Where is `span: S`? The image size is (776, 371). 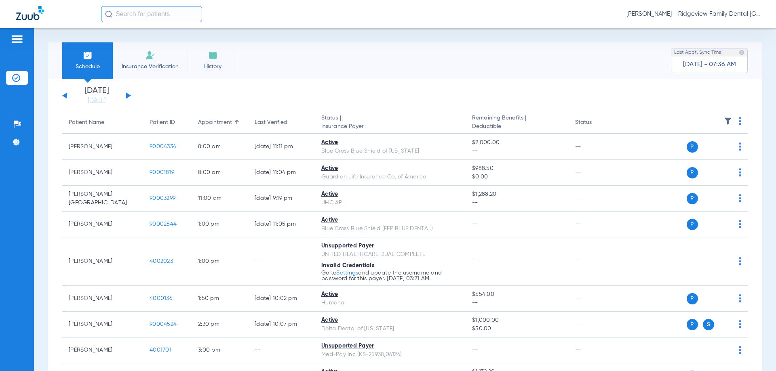
span: S is located at coordinates (708, 325).